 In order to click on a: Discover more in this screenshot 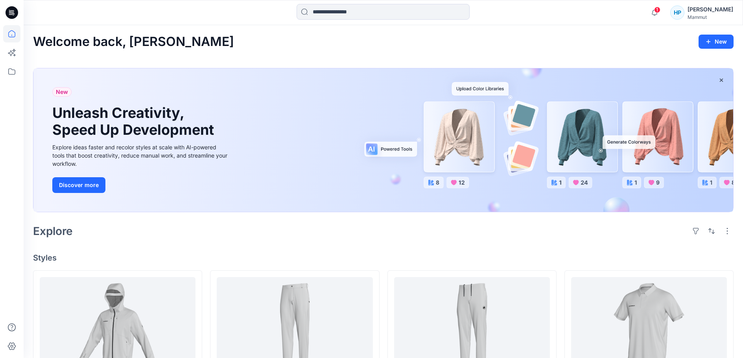, I will do `click(141, 185)`.